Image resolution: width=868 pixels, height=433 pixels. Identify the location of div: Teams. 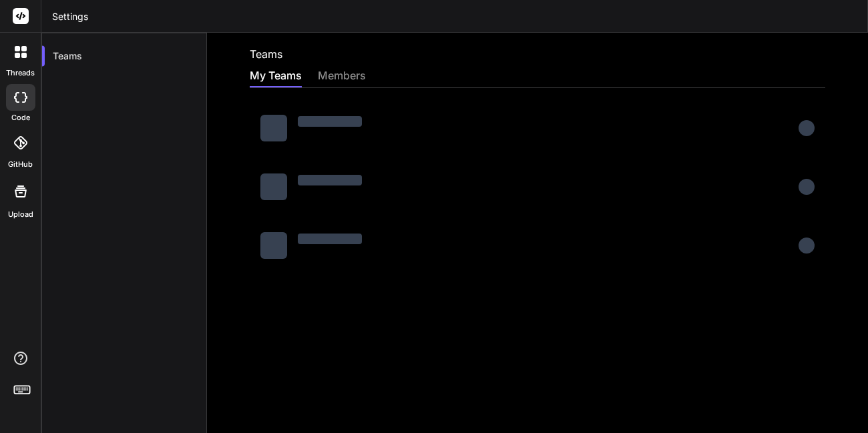
(124, 56).